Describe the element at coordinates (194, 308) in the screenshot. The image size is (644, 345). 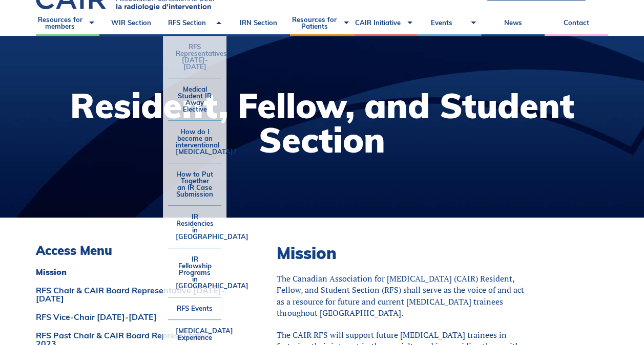
I see `a: RFS Events` at that location.